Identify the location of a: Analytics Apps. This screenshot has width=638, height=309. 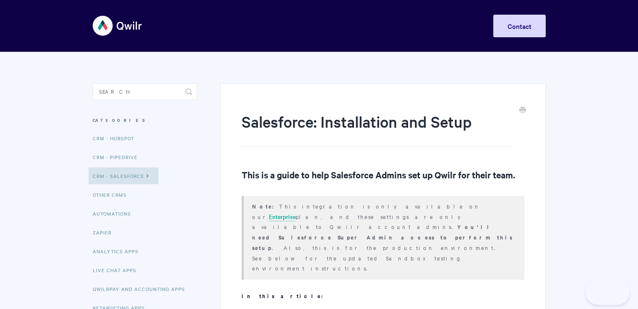
(119, 252).